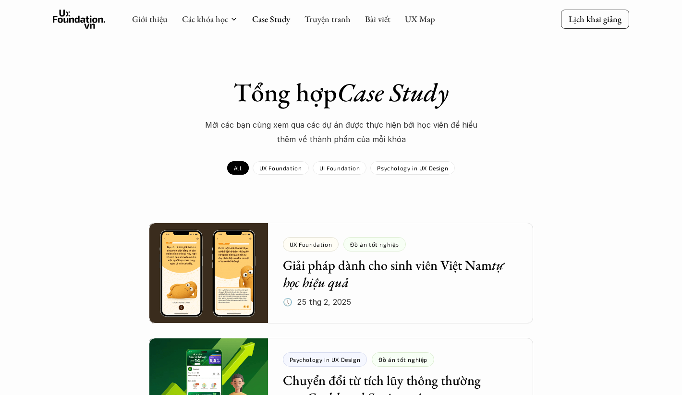 The image size is (682, 395). Describe the element at coordinates (280, 168) in the screenshot. I see `p: UX Foundation` at that location.